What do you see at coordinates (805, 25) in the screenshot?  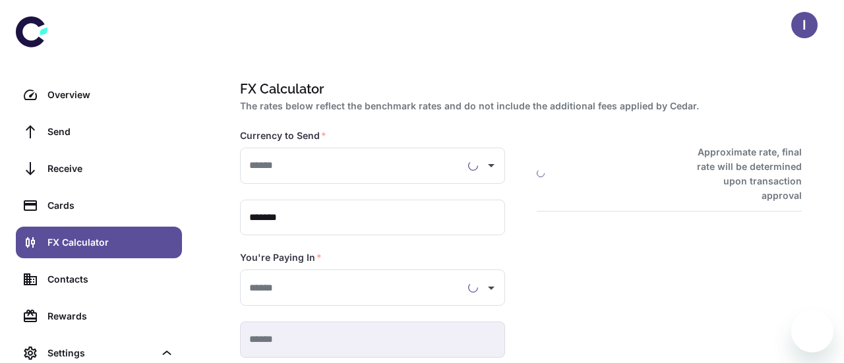 I see `button: I` at bounding box center [805, 25].